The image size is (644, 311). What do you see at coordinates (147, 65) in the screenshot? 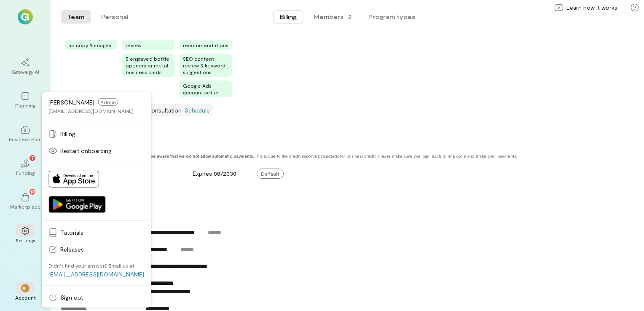
I see `span: 5 engraved bottle openers or metal business cards` at bounding box center [147, 65].